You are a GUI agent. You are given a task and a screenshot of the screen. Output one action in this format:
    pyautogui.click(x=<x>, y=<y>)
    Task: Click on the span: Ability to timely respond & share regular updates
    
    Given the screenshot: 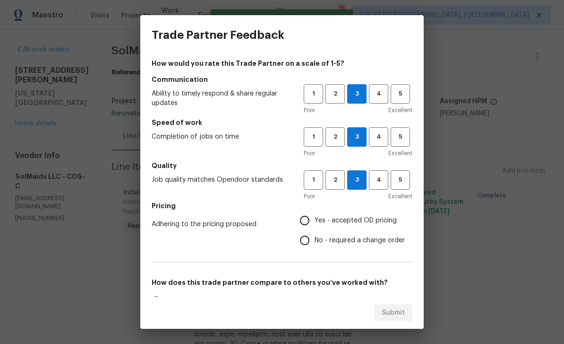 What is the action you would take?
    pyautogui.click(x=220, y=98)
    